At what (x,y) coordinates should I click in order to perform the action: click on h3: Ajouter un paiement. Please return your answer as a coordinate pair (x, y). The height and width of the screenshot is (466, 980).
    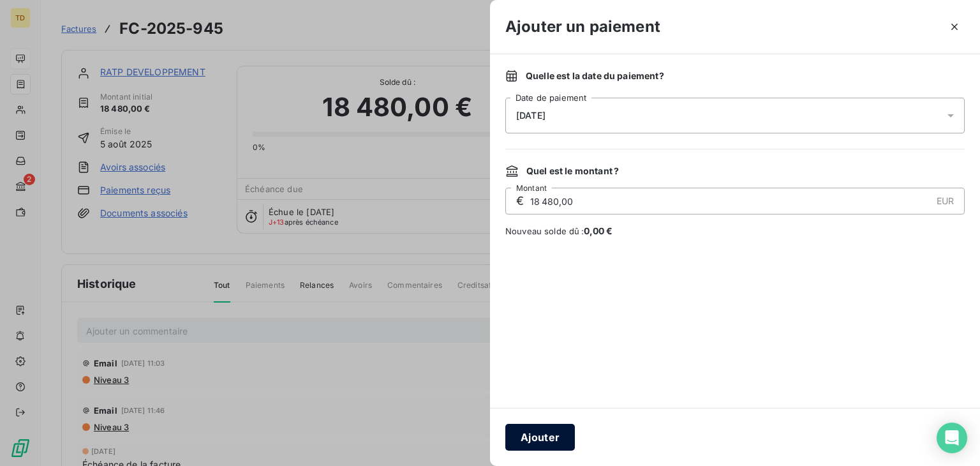
    Looking at the image, I should click on (582, 27).